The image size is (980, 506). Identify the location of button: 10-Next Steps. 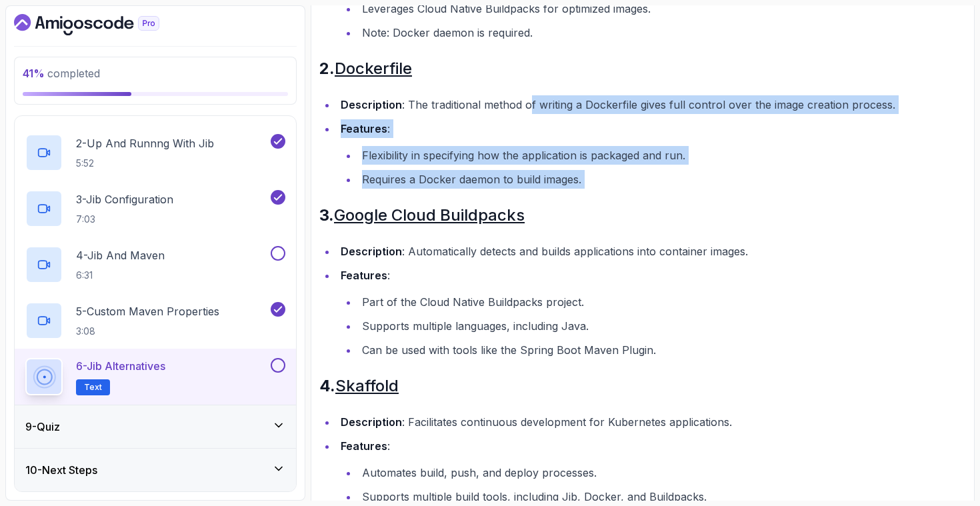
(156, 470).